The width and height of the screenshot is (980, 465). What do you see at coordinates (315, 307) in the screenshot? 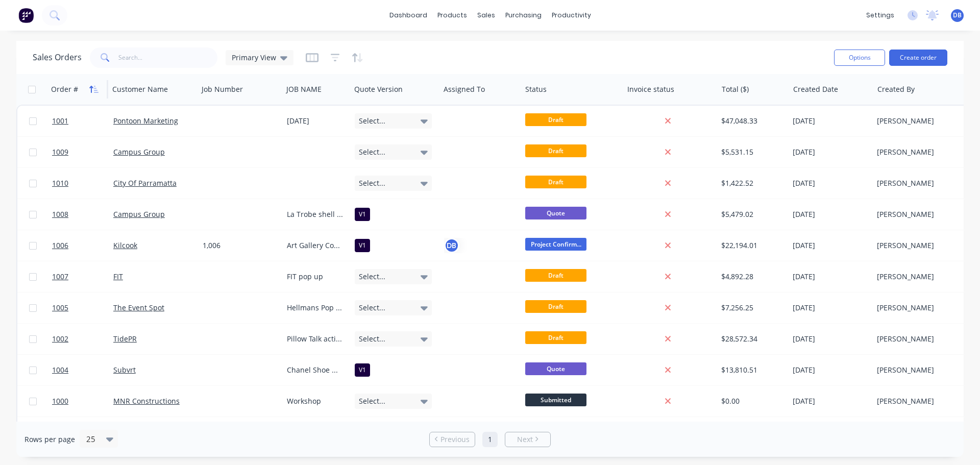
I see `div: Hellmans Pop up` at bounding box center [315, 307].